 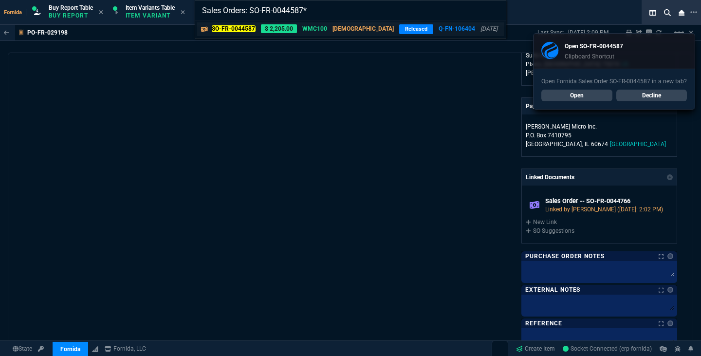 What do you see at coordinates (607, 348) in the screenshot?
I see `a: Fx44QM7gq0Y3t6LoAABW` at bounding box center [607, 348].